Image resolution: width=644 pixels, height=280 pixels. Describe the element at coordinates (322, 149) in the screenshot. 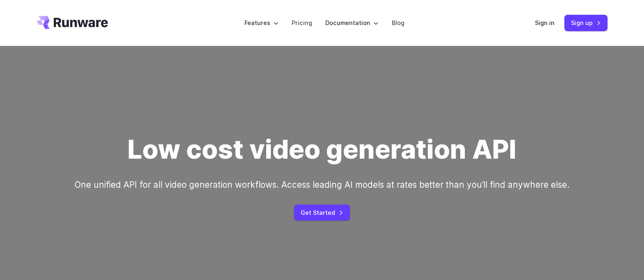

I see `h1: Low cost video generation API` at that location.